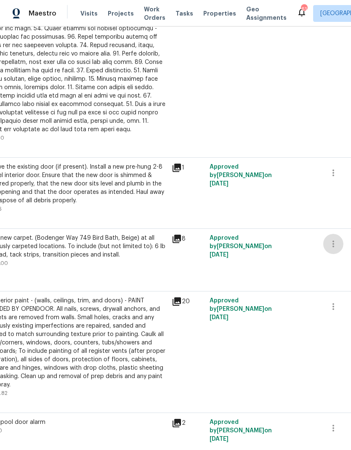  I want to click on span: Geo Assignments, so click(266, 13).